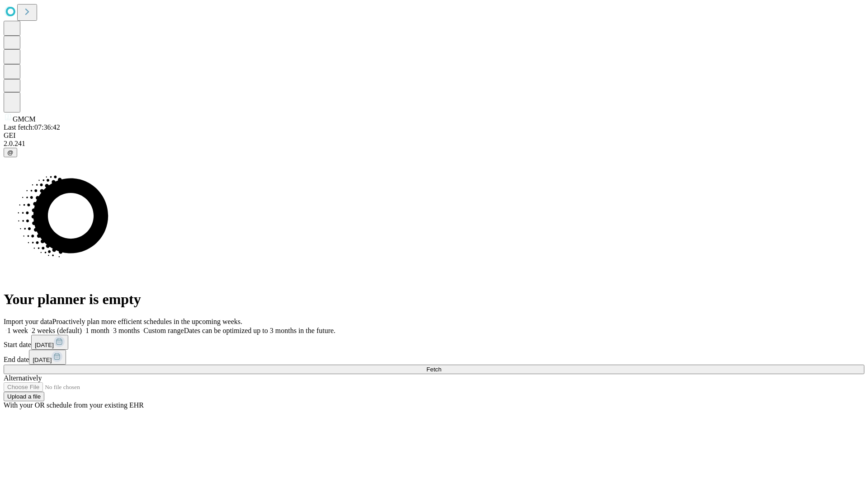 This screenshot has height=488, width=868. Describe the element at coordinates (97, 330) in the screenshot. I see `span: 1 month` at that location.